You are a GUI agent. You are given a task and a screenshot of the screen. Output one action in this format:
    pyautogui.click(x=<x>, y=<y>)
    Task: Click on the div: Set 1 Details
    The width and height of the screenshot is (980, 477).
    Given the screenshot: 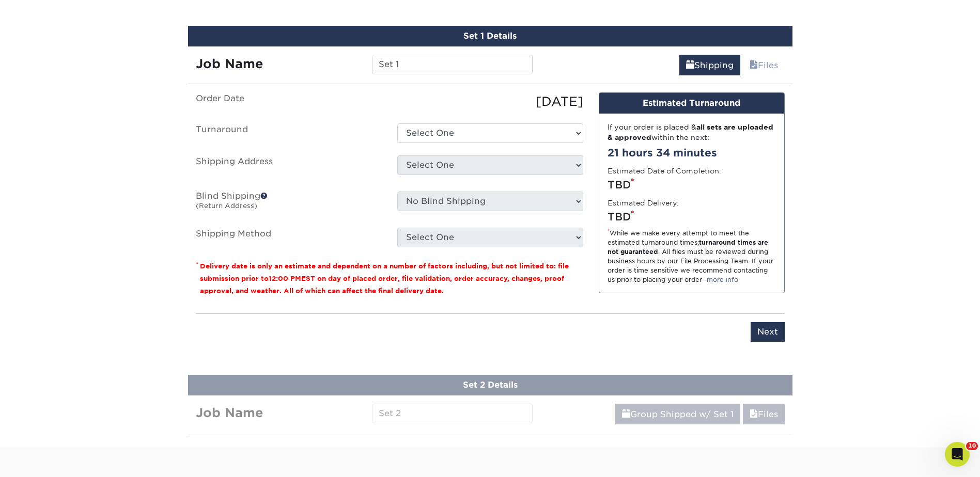 What is the action you would take?
    pyautogui.click(x=490, y=36)
    